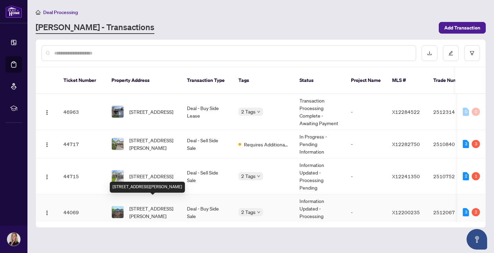  Describe the element at coordinates (462, 28) in the screenshot. I see `span: Add Transaction` at that location.